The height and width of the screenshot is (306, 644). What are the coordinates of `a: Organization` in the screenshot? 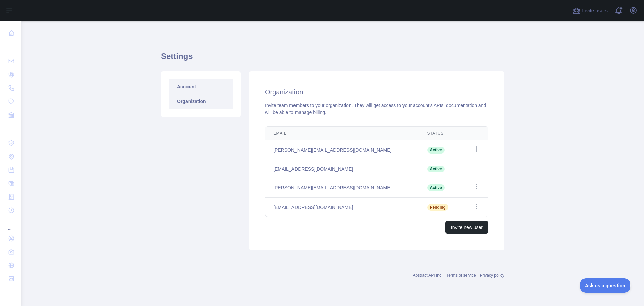 It's located at (201, 102).